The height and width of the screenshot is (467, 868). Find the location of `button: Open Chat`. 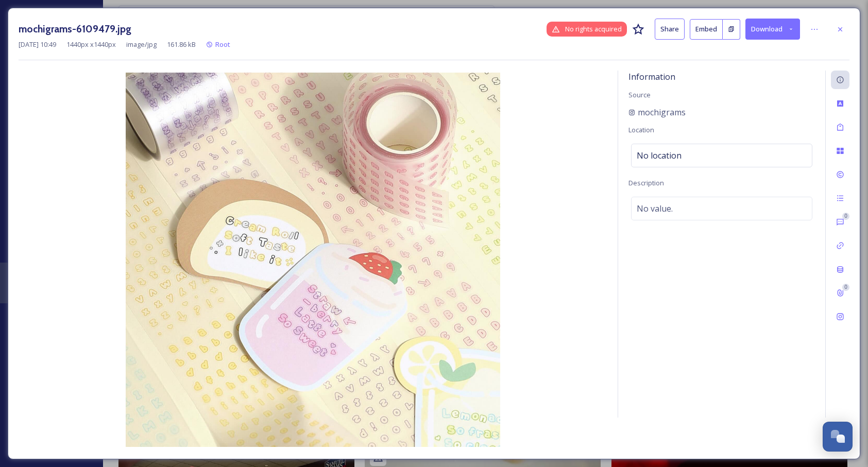

button: Open Chat is located at coordinates (838, 437).